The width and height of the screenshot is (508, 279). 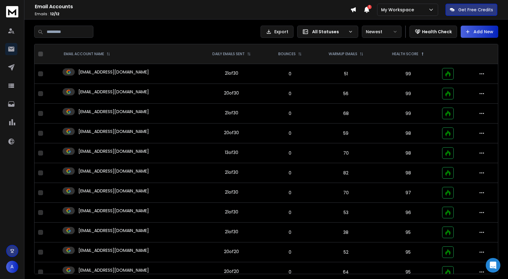 What do you see at coordinates (381, 32) in the screenshot?
I see `button: Newest` at bounding box center [381, 32].